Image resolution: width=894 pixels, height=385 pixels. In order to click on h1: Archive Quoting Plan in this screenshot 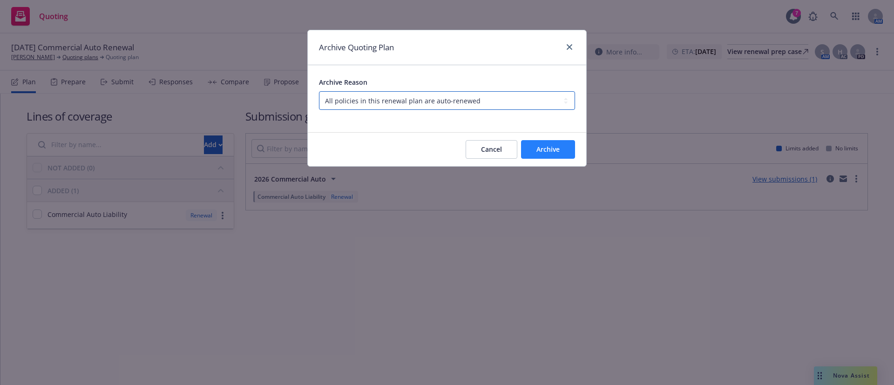, I will do `click(356, 47)`.